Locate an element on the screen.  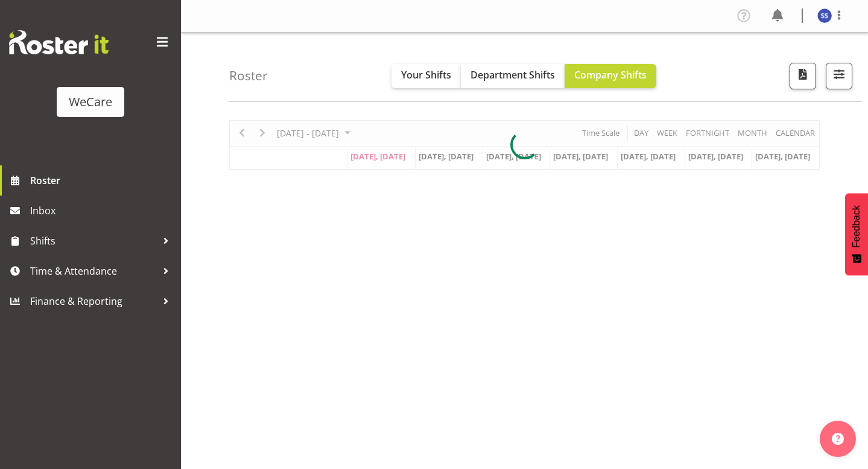
span: Feedback is located at coordinates (857, 226).